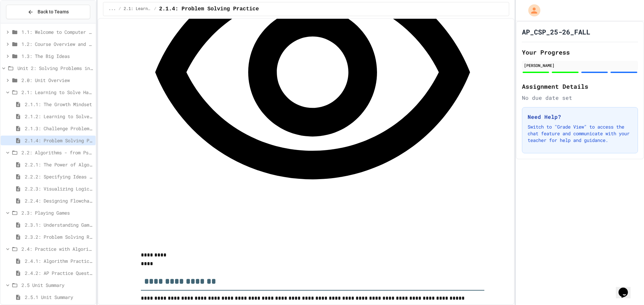 Image resolution: width=644 pixels, height=305 pixels. I want to click on span: 2.3: Playing Games, so click(57, 213).